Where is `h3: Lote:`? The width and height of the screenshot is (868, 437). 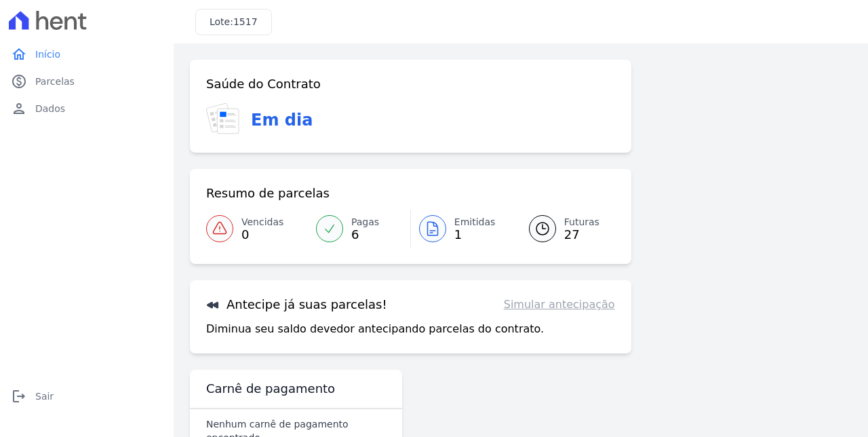 h3: Lote: is located at coordinates (233, 22).